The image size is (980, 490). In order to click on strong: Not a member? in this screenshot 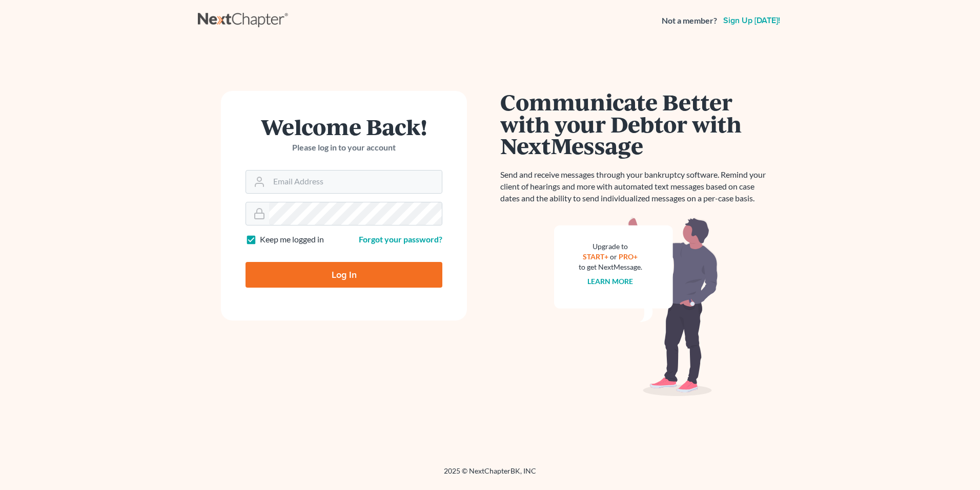, I will do `click(690, 20)`.